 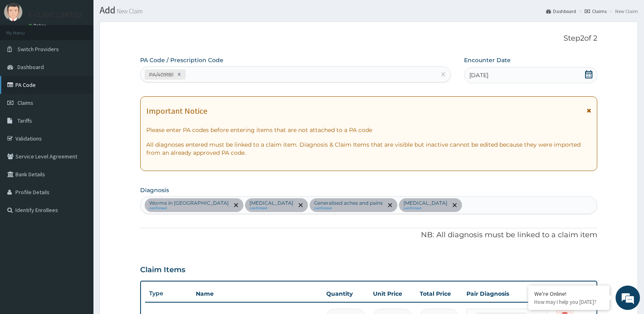 What do you see at coordinates (569, 302) in the screenshot?
I see `p: How may I help you today?` at bounding box center [569, 302].